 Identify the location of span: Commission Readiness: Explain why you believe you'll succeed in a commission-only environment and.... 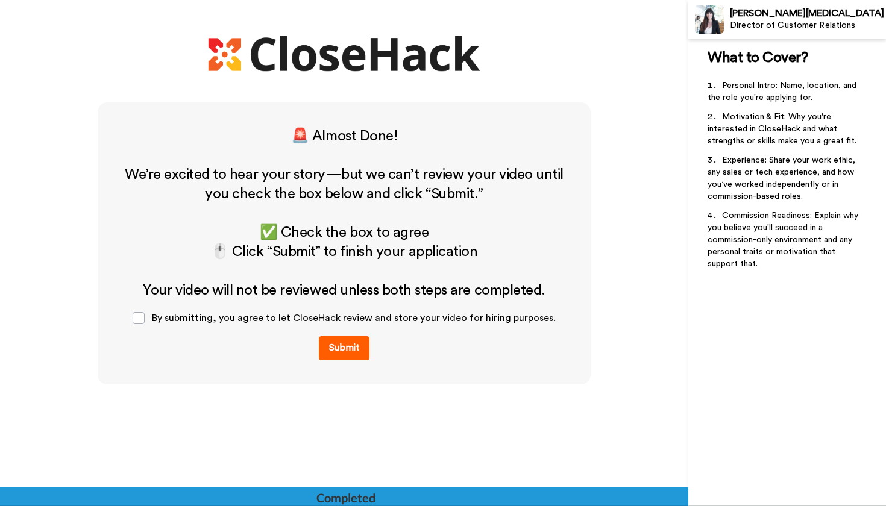
(784, 240).